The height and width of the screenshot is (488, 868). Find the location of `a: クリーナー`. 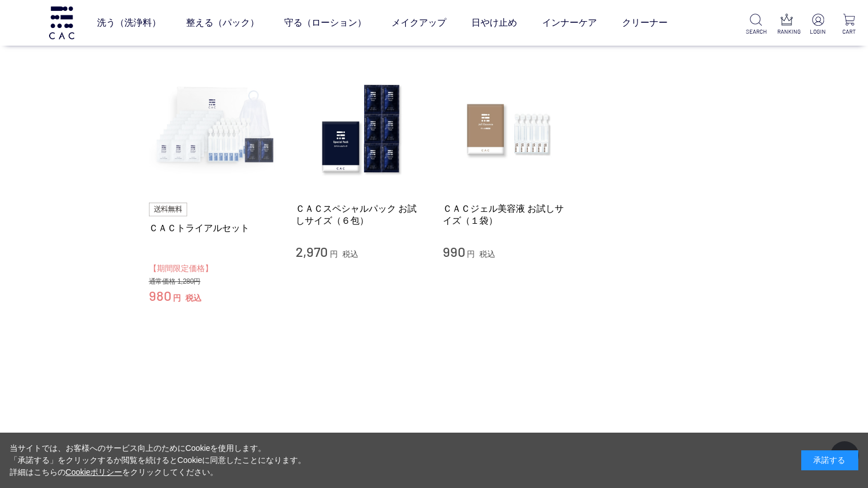

a: クリーナー is located at coordinates (645, 23).